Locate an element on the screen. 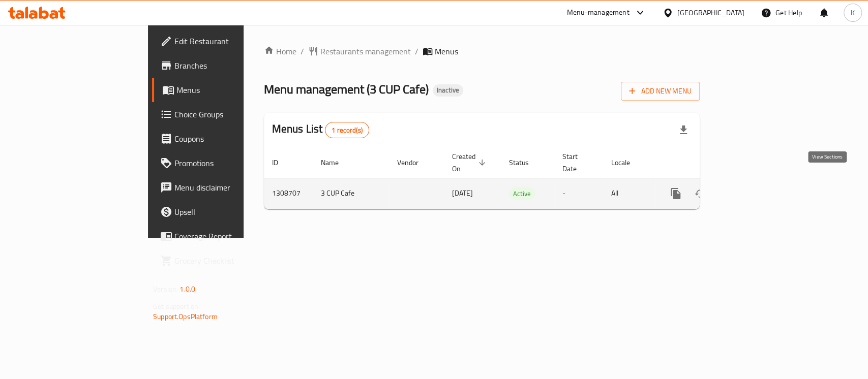 This screenshot has height=379, width=868. span: Version: is located at coordinates (165, 289).